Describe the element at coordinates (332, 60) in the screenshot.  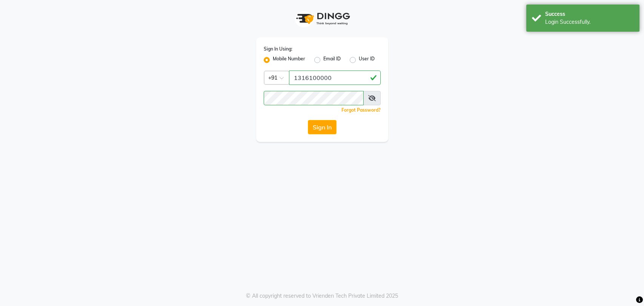
I see `label: Email ID` at that location.